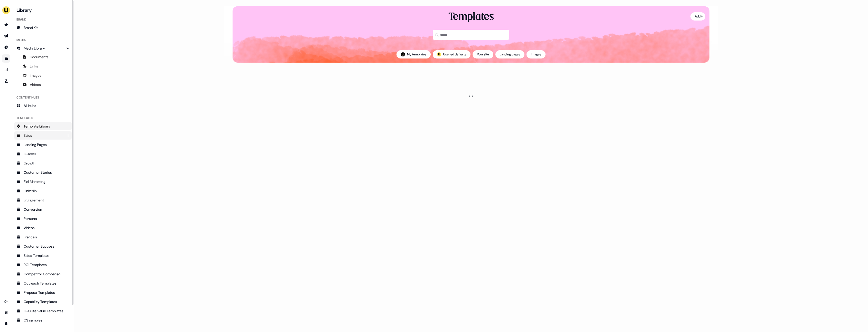 Image resolution: width=868 pixels, height=332 pixels. I want to click on a: C-Suite Value Templates, so click(43, 311).